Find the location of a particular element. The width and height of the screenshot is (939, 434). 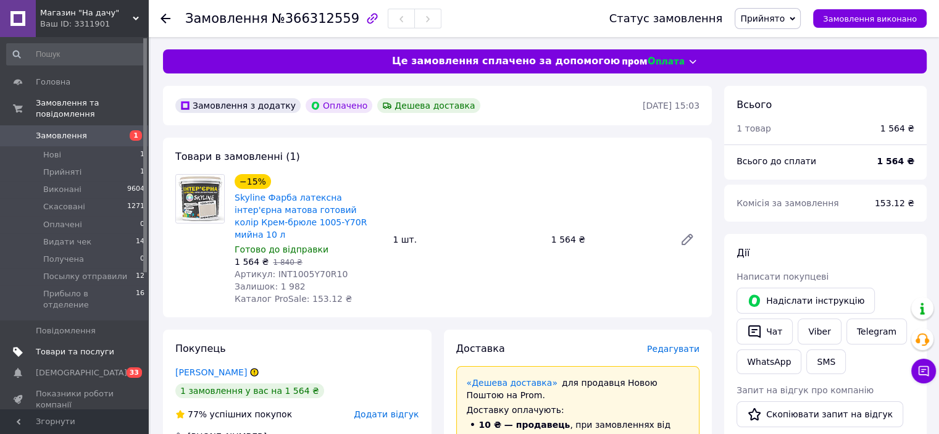

span: Комісія за замовлення is located at coordinates (788, 203).